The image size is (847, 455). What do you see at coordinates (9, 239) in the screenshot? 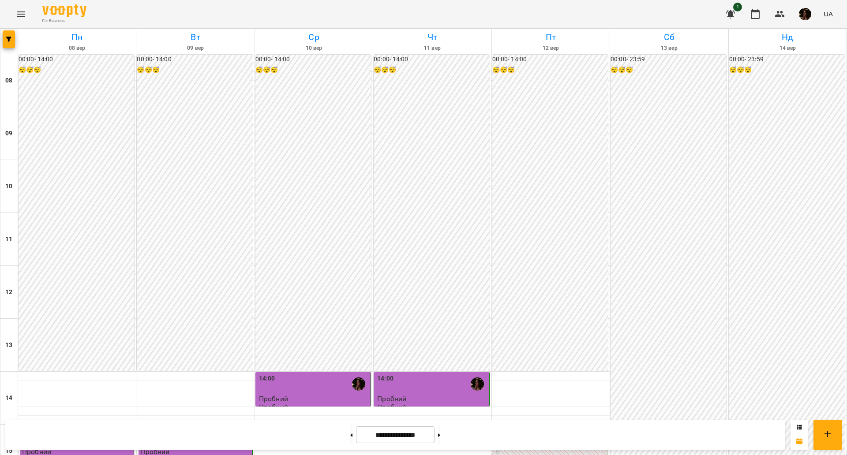
I see `h6: 11` at bounding box center [9, 239].